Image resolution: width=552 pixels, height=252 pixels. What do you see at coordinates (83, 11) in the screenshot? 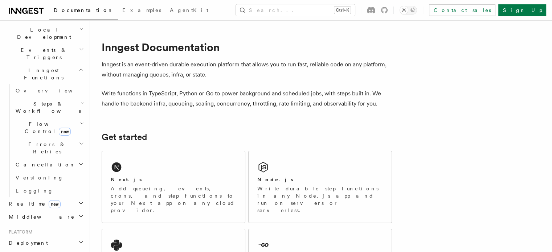
I see `a: Documentation` at bounding box center [83, 11].